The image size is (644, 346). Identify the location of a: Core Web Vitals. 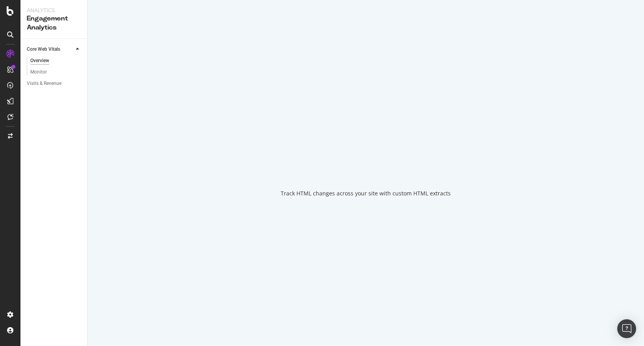
(50, 49).